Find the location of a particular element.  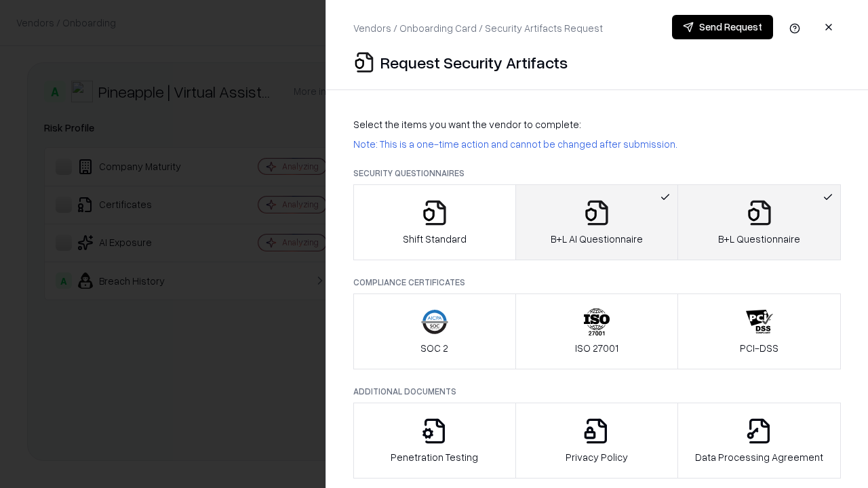

p: B+L Questionnaire is located at coordinates (759, 239).